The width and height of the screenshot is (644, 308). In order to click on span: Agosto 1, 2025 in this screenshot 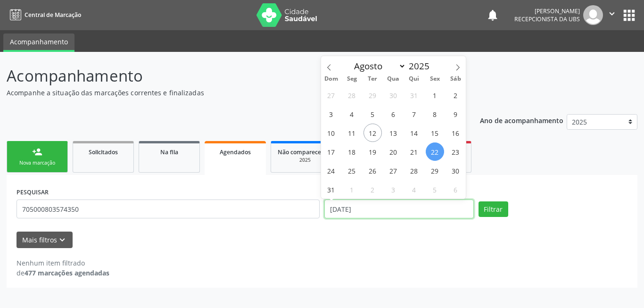, I will do `click(435, 95)`.